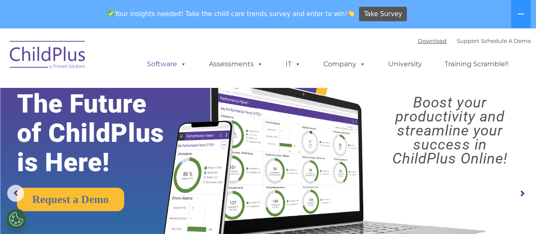  Describe the element at coordinates (167, 64) in the screenshot. I see `a: Software` at that location.